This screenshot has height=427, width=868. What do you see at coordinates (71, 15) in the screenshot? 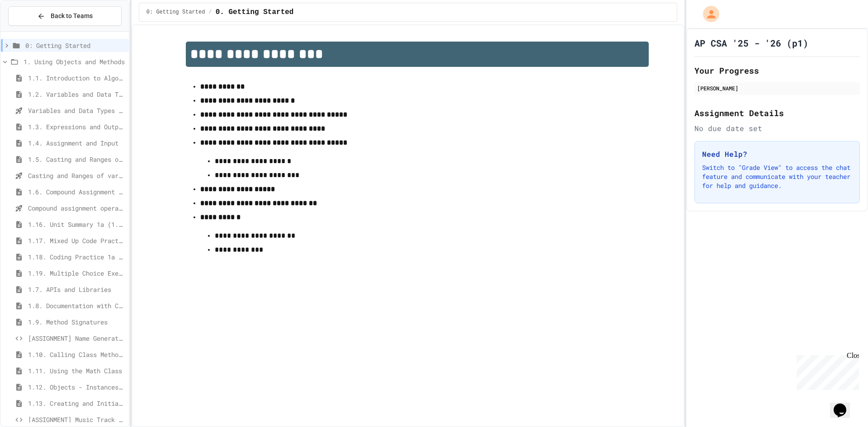
I see `span: Back to Teams` at bounding box center [71, 15].